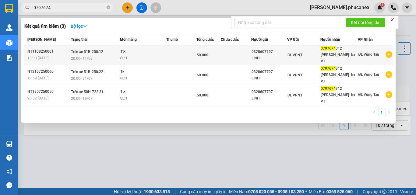  What do you see at coordinates (392, 20) in the screenshot?
I see `span: close` at bounding box center [392, 20].